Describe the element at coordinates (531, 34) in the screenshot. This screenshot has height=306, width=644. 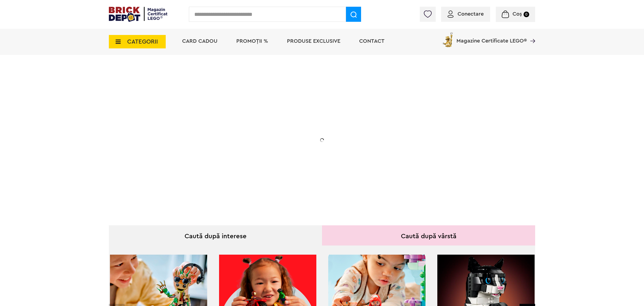
I see `a: Magazine Certificate LEGO®` at that location.